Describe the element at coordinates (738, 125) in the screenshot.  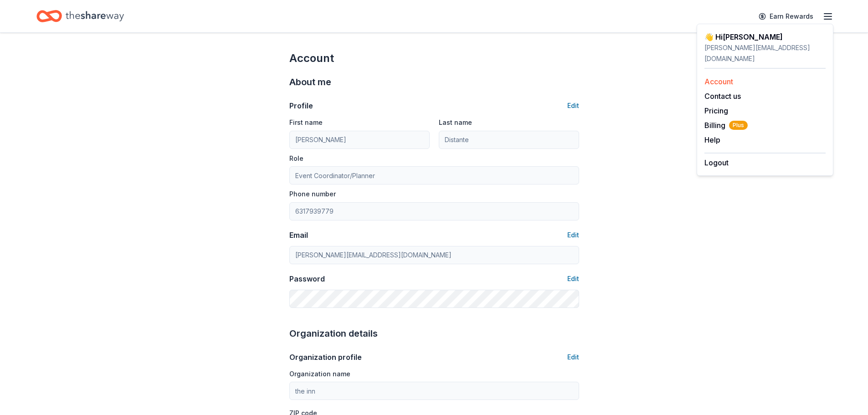
I see `span: Plus` at that location.